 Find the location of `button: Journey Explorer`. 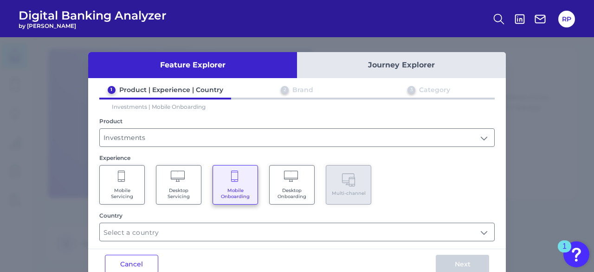

button: Journey Explorer is located at coordinates (402, 65).